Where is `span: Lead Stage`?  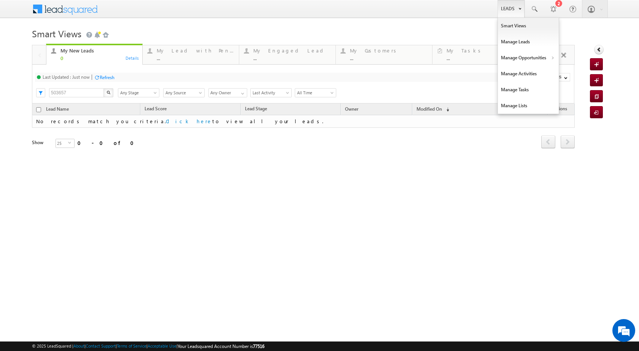
span: Lead Stage is located at coordinates (256, 108).